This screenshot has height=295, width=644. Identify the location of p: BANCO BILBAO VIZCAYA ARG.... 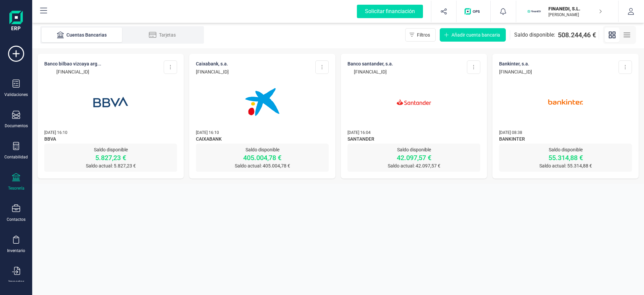
(73, 64).